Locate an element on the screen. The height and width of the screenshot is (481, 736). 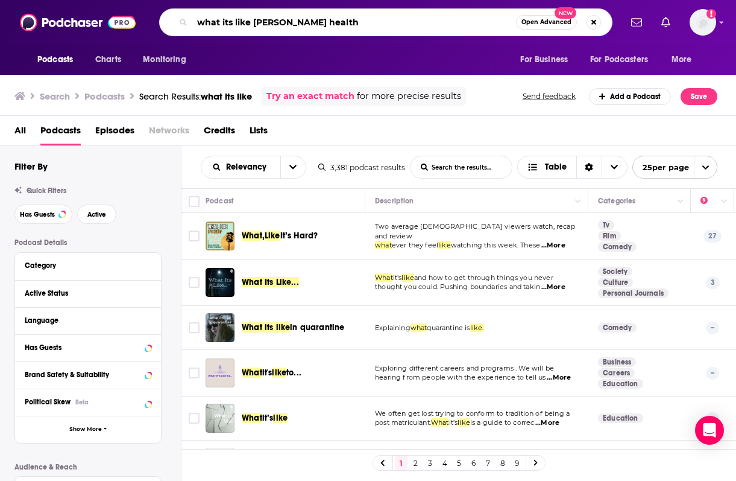
div: Has Guests is located at coordinates (83, 347).